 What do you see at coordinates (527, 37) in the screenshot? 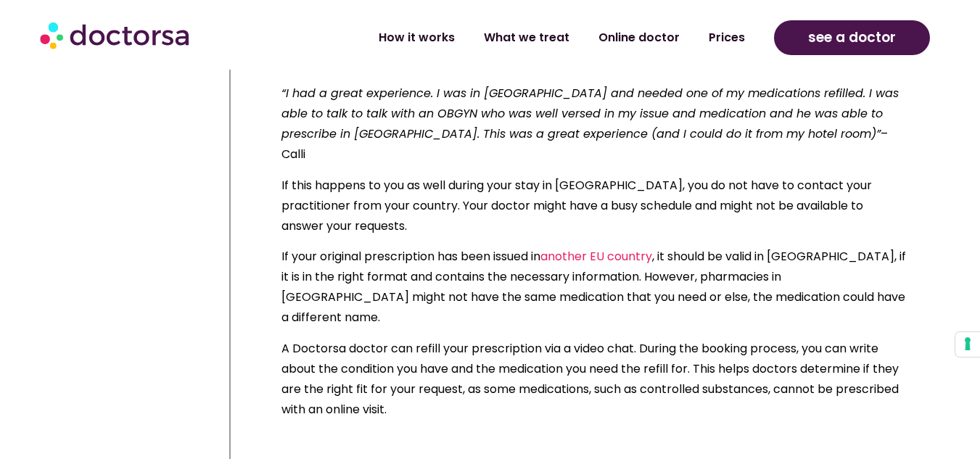
I see `a: What we treat` at bounding box center [527, 37].